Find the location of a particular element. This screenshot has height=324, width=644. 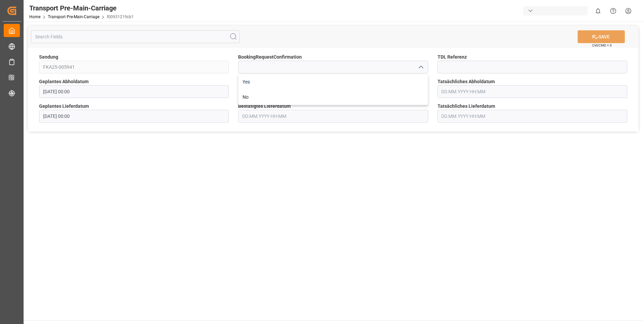

span: Tatsächliches Lieferdatum is located at coordinates (466, 106).